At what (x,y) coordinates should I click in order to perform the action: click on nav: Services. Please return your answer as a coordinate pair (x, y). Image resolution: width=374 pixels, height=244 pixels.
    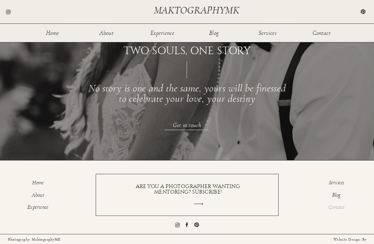
    Looking at the image, I should click on (267, 32).